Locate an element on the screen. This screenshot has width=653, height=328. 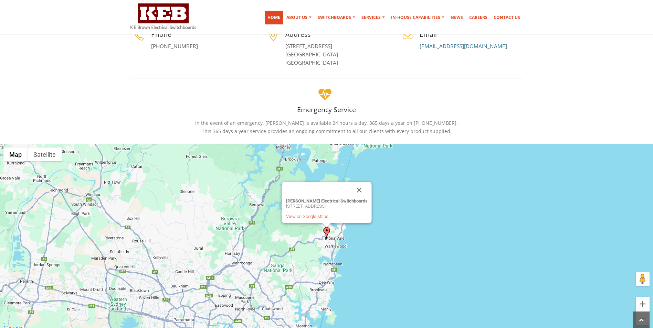
h4: Emergency Service is located at coordinates (327, 109).